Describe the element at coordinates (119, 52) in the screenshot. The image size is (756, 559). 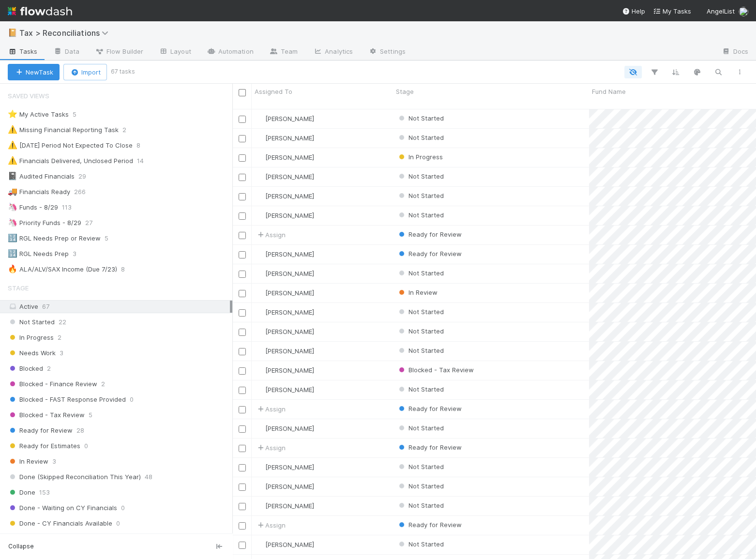
I see `span: Flow Builder` at that location.